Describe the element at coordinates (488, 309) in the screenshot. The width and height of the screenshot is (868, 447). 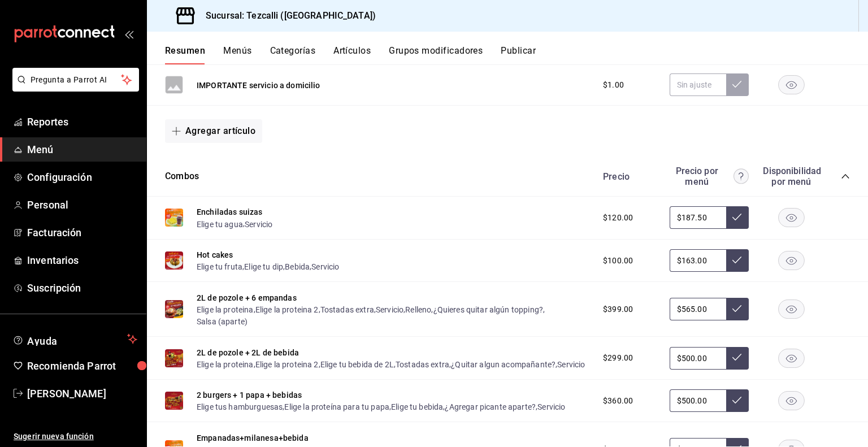
I see `button: ¿Quieres quitar algún topping?` at that location.